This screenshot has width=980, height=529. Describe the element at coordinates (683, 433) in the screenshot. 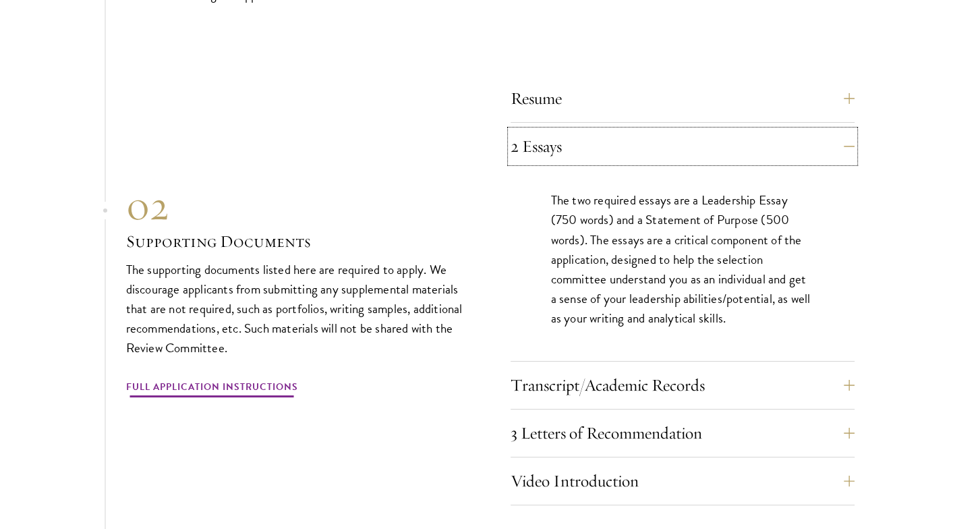

I see `button: 3 Letters of Recommendation` at that location.